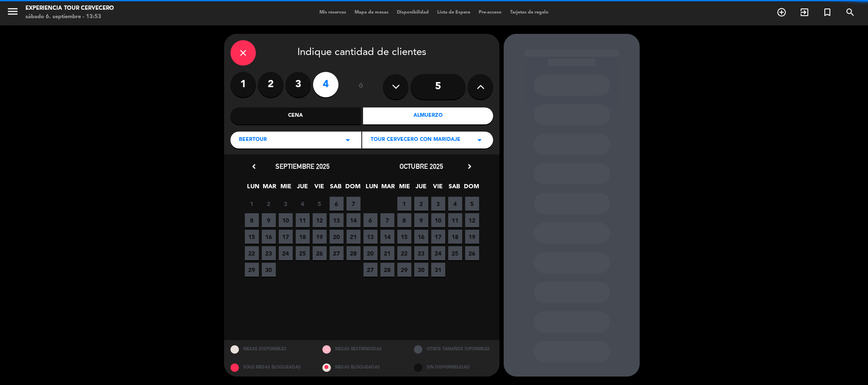 The image size is (868, 385). Describe the element at coordinates (479, 140) in the screenshot. I see `i: arrow_drop_down` at that location.